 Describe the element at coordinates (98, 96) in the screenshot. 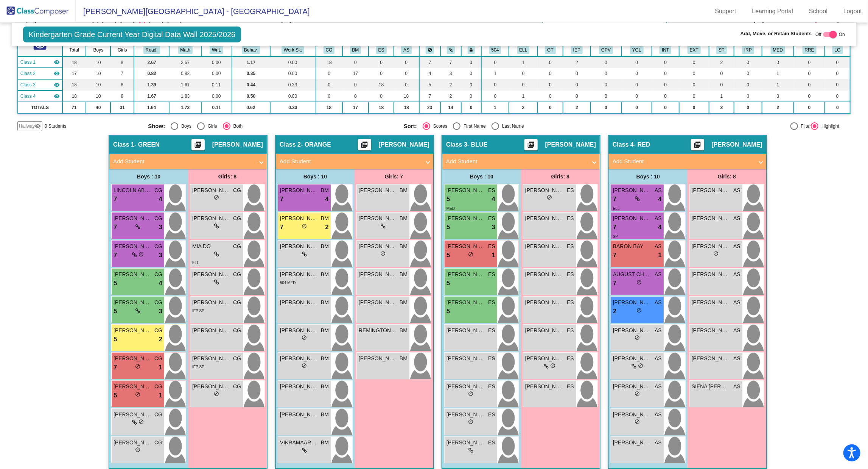

I see `td: 10` at that location.